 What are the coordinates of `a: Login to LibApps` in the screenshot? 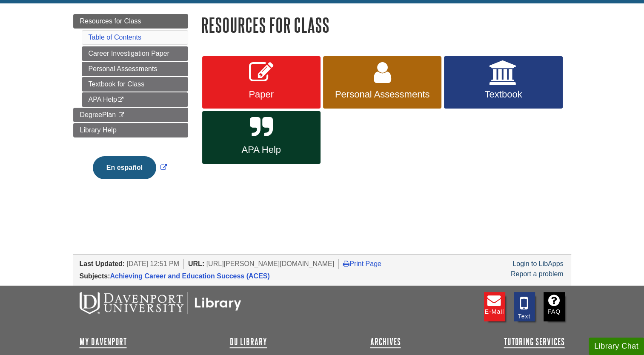 It's located at (538, 263).